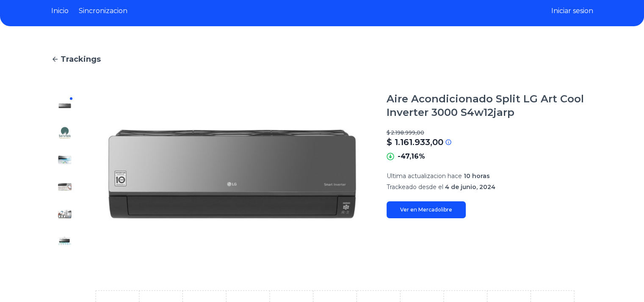  What do you see at coordinates (470, 187) in the screenshot?
I see `span: 4 de junio, 2024` at bounding box center [470, 187].